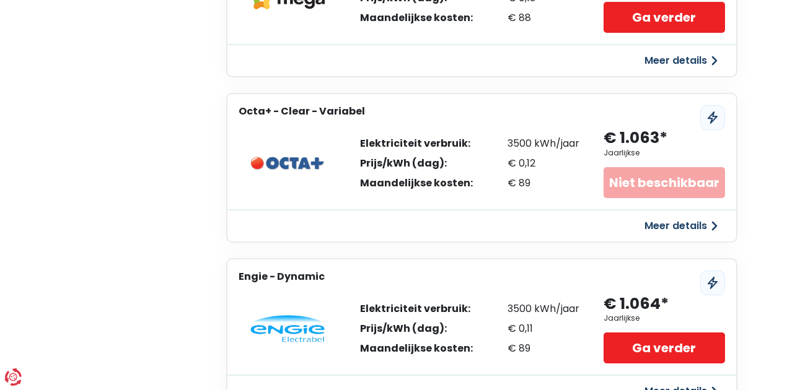  Describe the element at coordinates (288, 329) in the screenshot. I see `img: Engie` at that location.